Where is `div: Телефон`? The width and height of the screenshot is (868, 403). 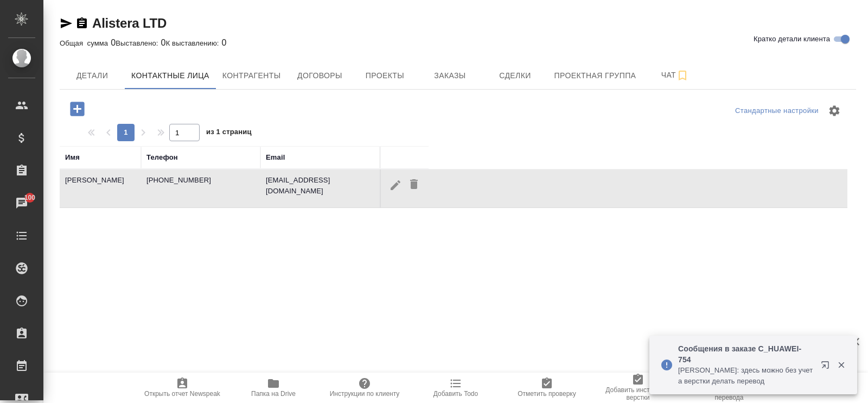 div: Телефон is located at coordinates (162, 157).